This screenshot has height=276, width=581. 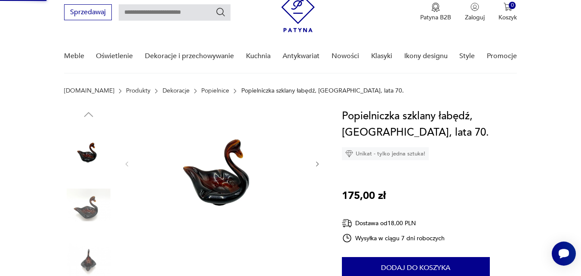 What do you see at coordinates (507, 12) in the screenshot?
I see `button: 0Koszyk` at bounding box center [507, 12].